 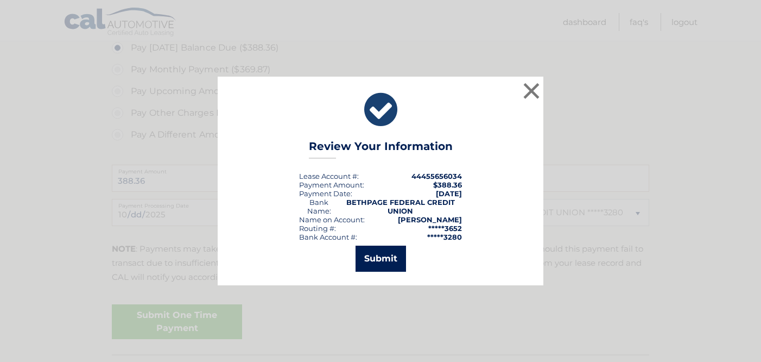 I want to click on span: Payment Date, so click(x=325, y=193).